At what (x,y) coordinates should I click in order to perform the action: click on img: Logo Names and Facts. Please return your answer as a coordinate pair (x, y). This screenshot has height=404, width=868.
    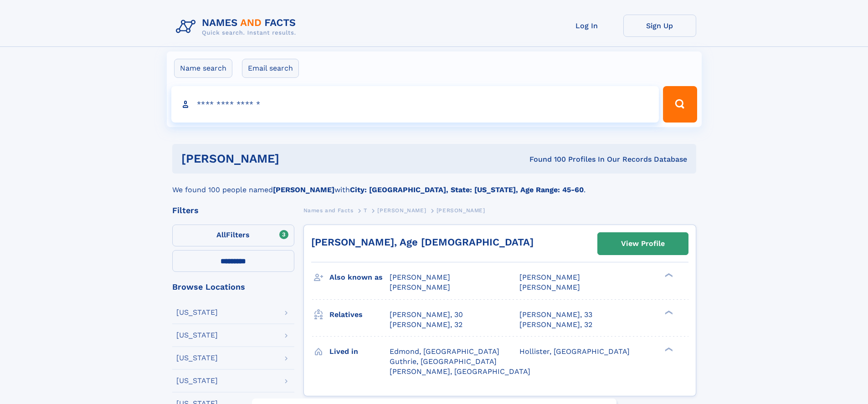
    Looking at the image, I should click on (238, 27).